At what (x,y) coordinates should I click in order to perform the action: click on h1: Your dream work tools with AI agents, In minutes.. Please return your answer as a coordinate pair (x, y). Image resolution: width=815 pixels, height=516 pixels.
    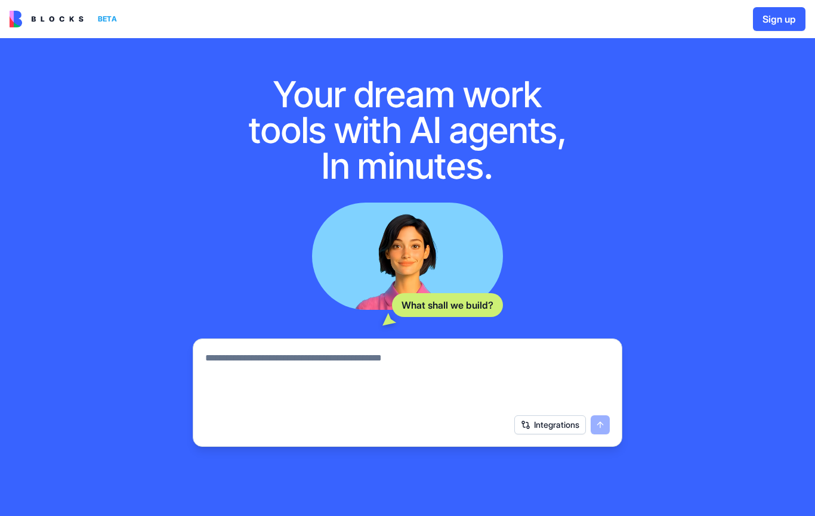
    Looking at the image, I should click on (407, 130).